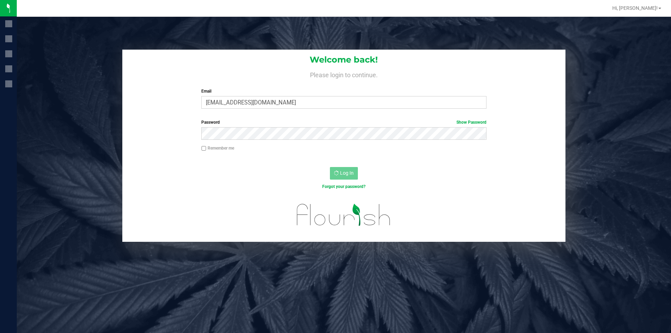 The height and width of the screenshot is (333, 671). Describe the element at coordinates (344, 60) in the screenshot. I see `h1: Welcome back!` at that location.